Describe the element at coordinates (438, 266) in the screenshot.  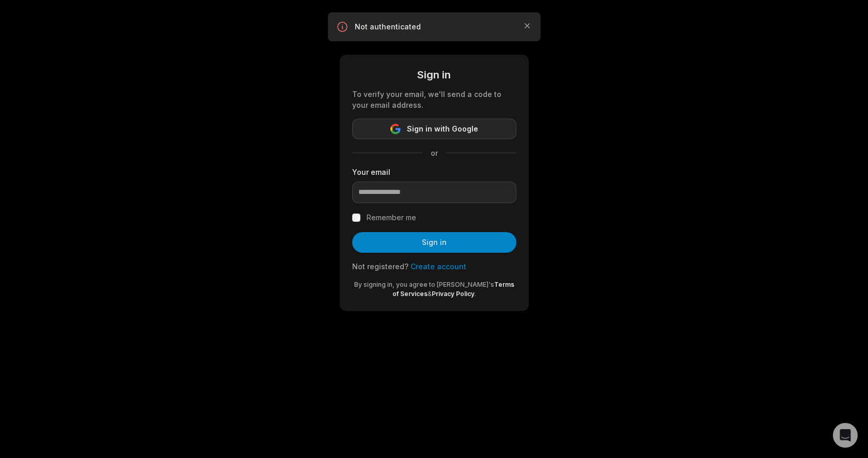
I see `a: Create account` at that location.